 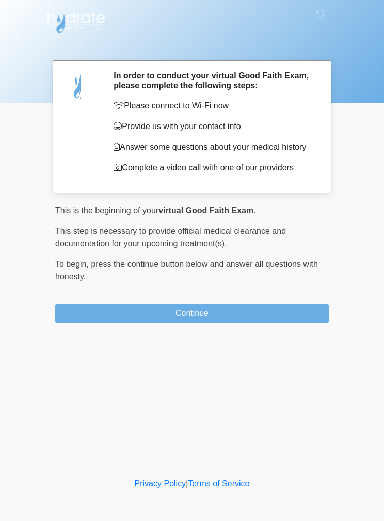 I want to click on p: Complete a video call with one of our providers, so click(x=213, y=168).